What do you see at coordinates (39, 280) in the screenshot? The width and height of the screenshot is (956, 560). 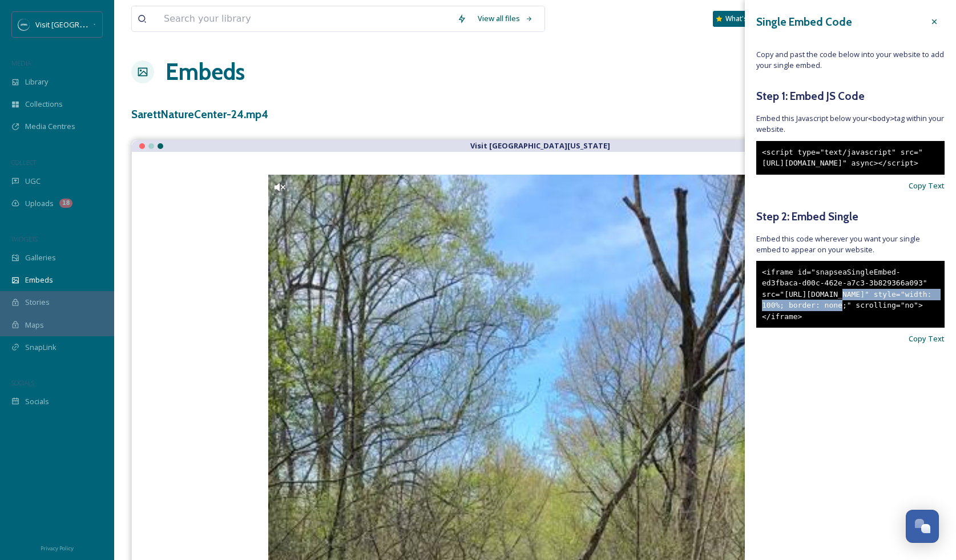 I see `span: Embeds` at bounding box center [39, 280].